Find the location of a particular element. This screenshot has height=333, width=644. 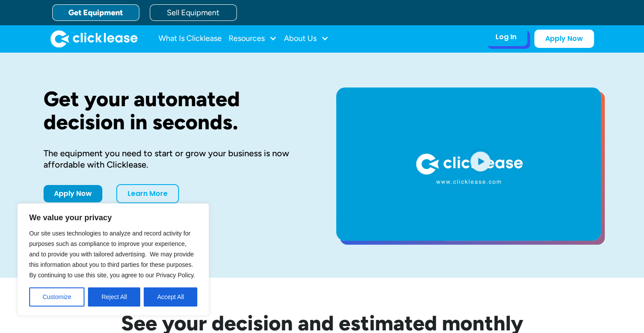

a: Sell Equipment is located at coordinates (194, 12).